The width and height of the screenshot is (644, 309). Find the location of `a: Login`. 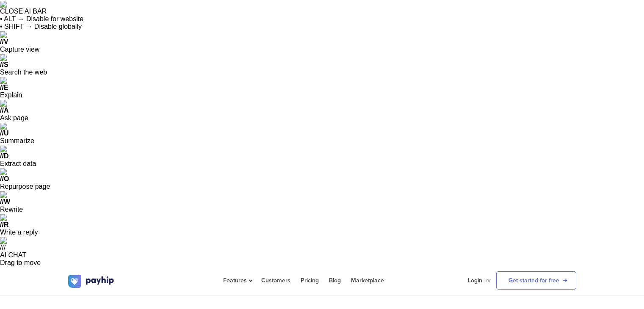

a: Login is located at coordinates (475, 280).